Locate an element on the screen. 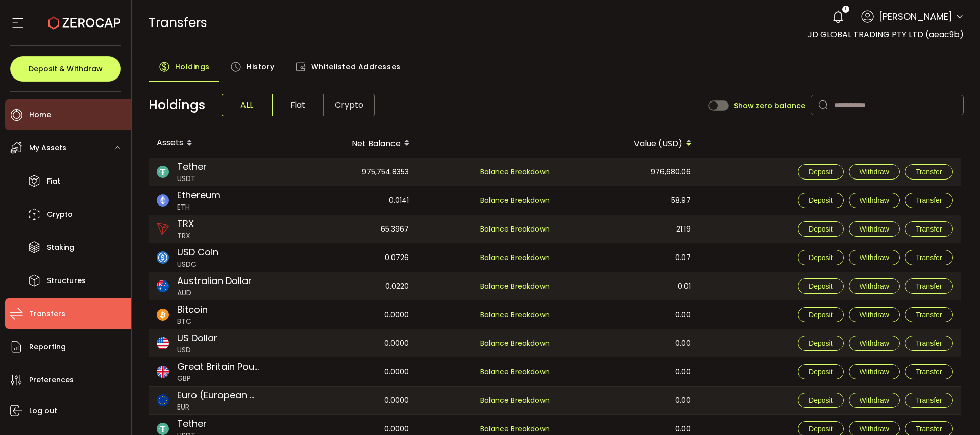 Image resolution: width=980 pixels, height=435 pixels. div: 聊天小组件 is located at coordinates (919, 380).